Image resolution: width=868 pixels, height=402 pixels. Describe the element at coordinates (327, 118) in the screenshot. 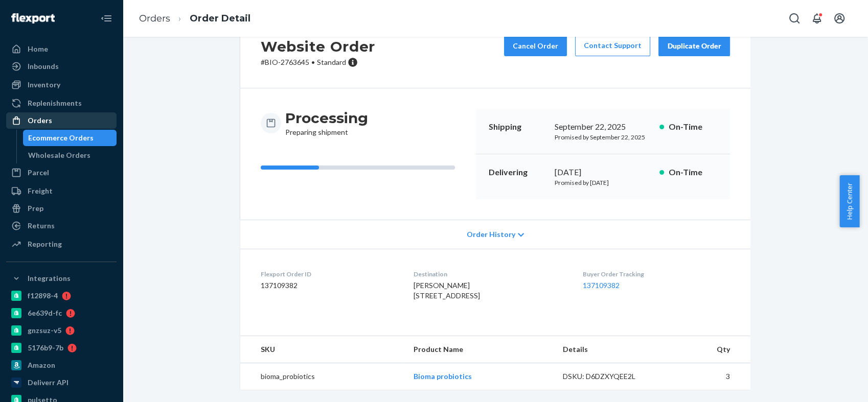

I see `h3: Processing` at that location.